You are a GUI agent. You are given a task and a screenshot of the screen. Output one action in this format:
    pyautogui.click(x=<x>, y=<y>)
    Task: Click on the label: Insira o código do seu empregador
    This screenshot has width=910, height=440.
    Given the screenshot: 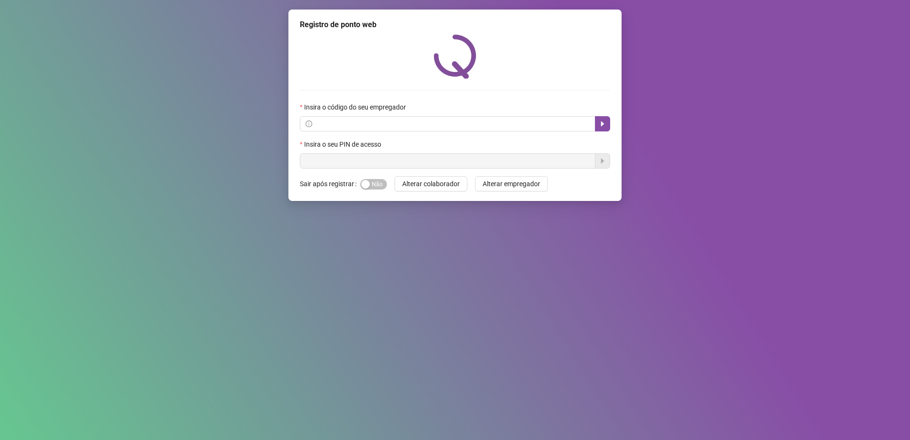 What is the action you would take?
    pyautogui.click(x=356, y=107)
    